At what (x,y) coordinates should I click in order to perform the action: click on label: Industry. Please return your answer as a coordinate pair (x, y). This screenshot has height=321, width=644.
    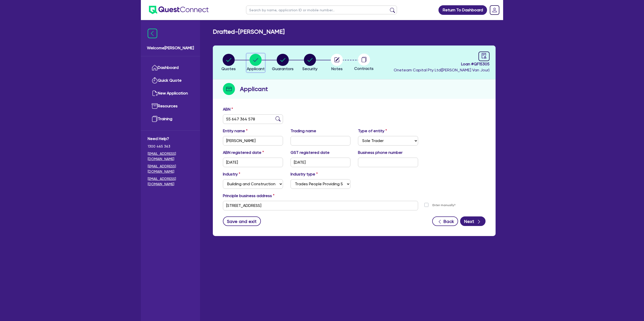
    Looking at the image, I should click on (232, 174).